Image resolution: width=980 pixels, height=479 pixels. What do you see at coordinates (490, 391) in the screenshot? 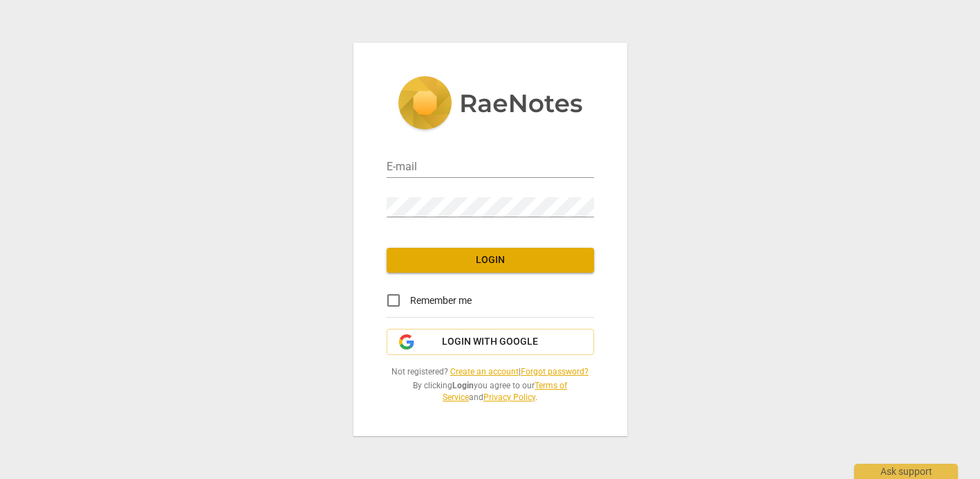
I see `span: By clicking you agree to our and .` at bounding box center [490, 391].